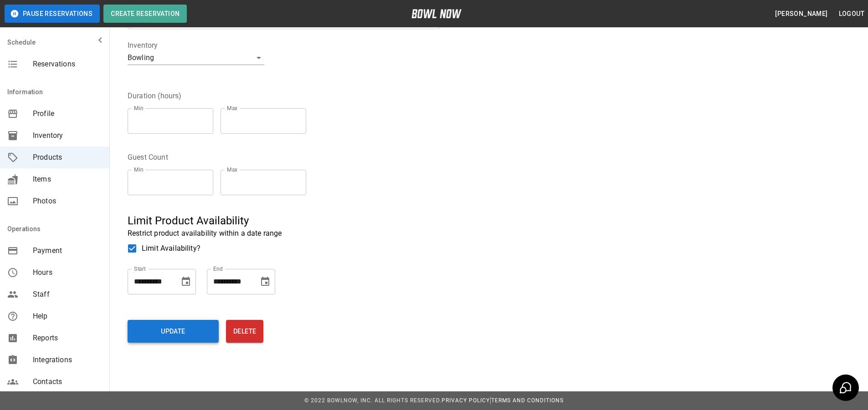 The width and height of the screenshot is (868, 410). I want to click on button: Update, so click(173, 331).